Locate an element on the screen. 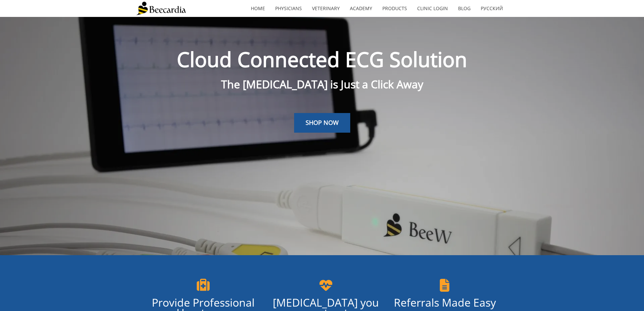 The image size is (644, 311). a: SHOP NOW is located at coordinates (322, 123).